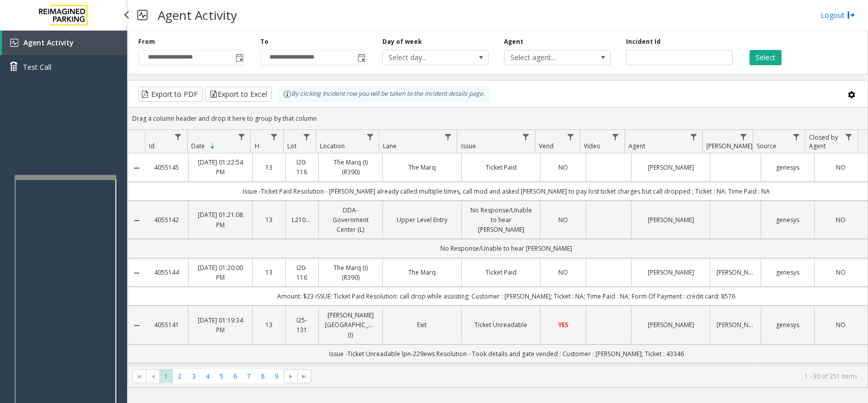 The width and height of the screenshot is (868, 403). Describe the element at coordinates (636, 146) in the screenshot. I see `span: Agent` at that location.